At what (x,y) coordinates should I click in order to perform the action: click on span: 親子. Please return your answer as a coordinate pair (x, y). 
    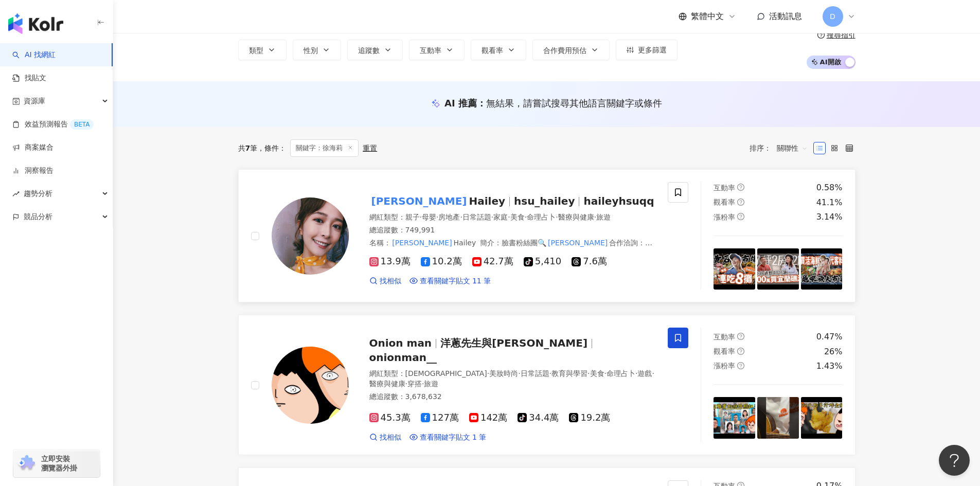
    Looking at the image, I should click on (412, 217).